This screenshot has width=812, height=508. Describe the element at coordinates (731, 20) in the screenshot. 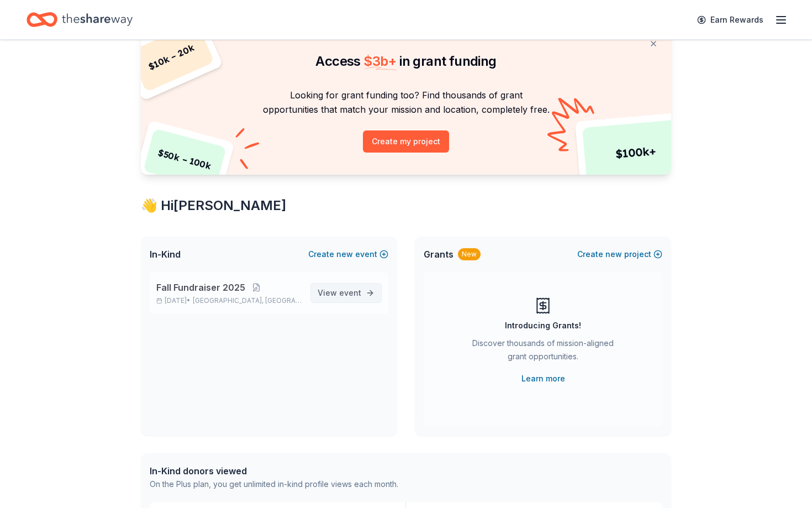

I see `a: Earn Rewards` at that location.